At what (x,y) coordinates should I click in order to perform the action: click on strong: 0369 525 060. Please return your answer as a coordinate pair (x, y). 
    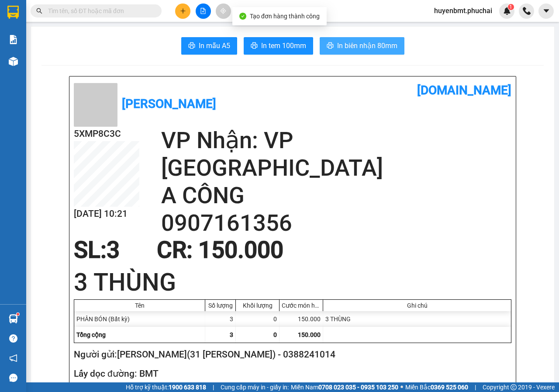
    Looking at the image, I should click on (449, 387).